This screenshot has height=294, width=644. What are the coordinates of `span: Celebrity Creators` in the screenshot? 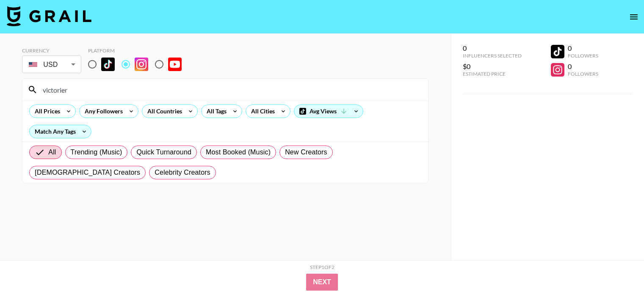 It's located at (182, 172).